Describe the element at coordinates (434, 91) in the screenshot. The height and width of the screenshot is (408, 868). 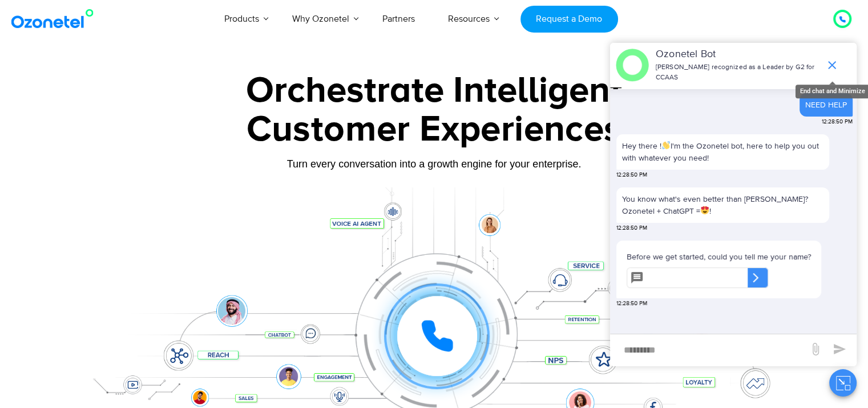
I see `div: Orchestrate Intelligent` at that location.